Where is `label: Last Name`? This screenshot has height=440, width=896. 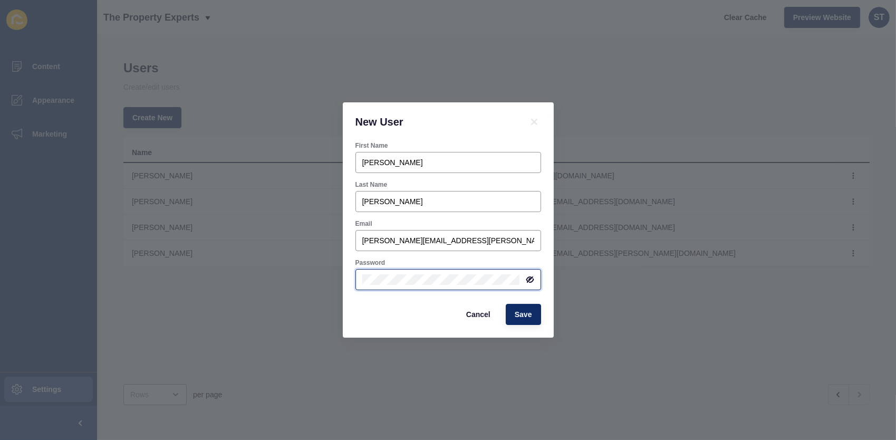 label: Last Name is located at coordinates (371, 185).